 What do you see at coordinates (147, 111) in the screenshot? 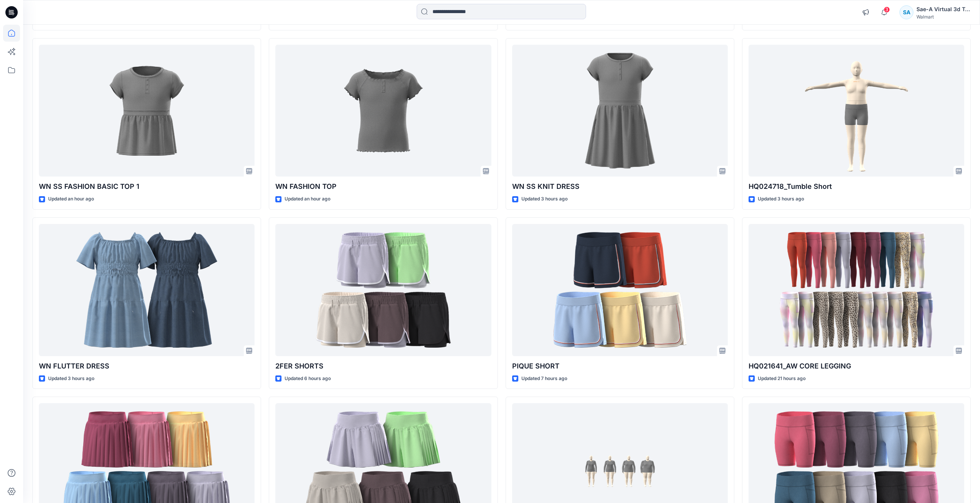
I see `a: WN SS FASHION BASIC TOP 1` at bounding box center [147, 111].